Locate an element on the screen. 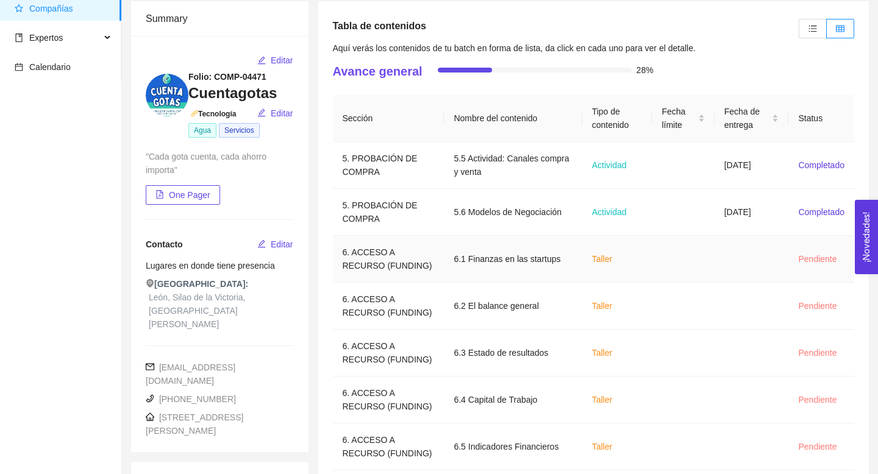 The image size is (878, 474). h3: Cuentagotas is located at coordinates (241, 93).